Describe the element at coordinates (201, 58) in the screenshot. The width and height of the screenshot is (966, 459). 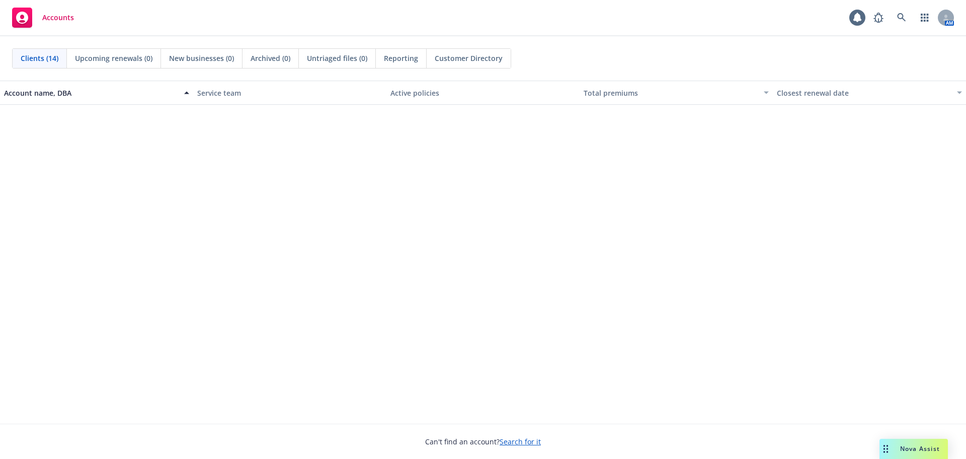
I see `span: New businesses (0)` at that location.